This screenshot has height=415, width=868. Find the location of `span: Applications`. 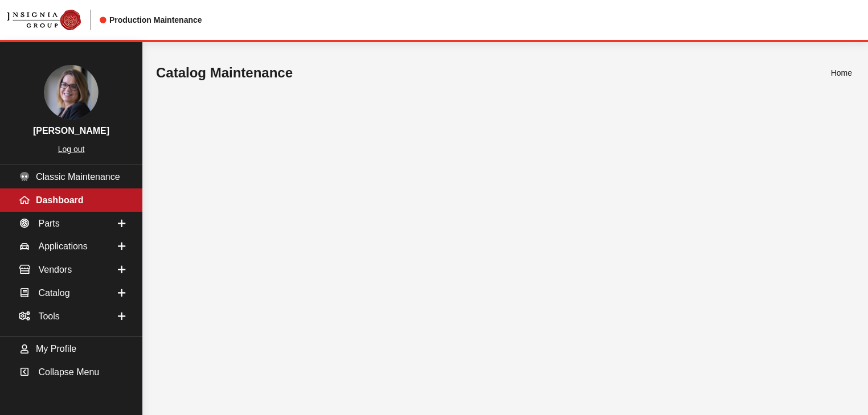

span: Applications is located at coordinates (63, 246).